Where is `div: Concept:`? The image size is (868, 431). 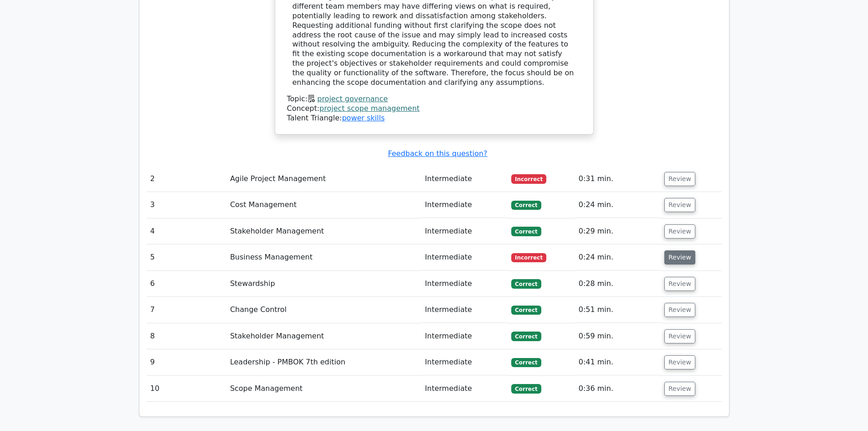
div: Concept: is located at coordinates (434, 108).